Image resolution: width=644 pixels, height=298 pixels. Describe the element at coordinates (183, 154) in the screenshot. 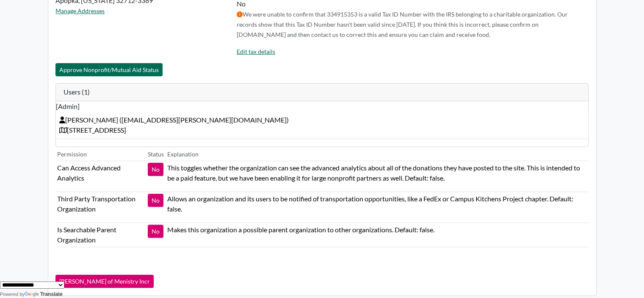

I see `small: Explanation` at that location.